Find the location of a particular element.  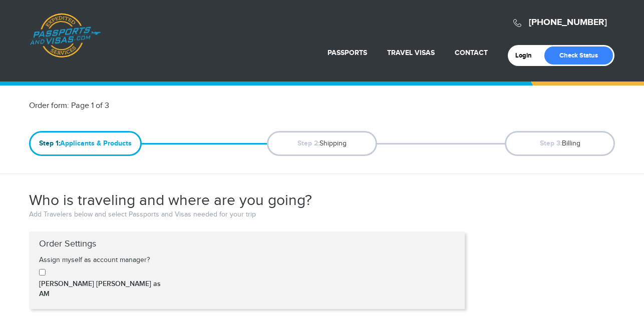

span: Applicants & Products is located at coordinates (85, 144).